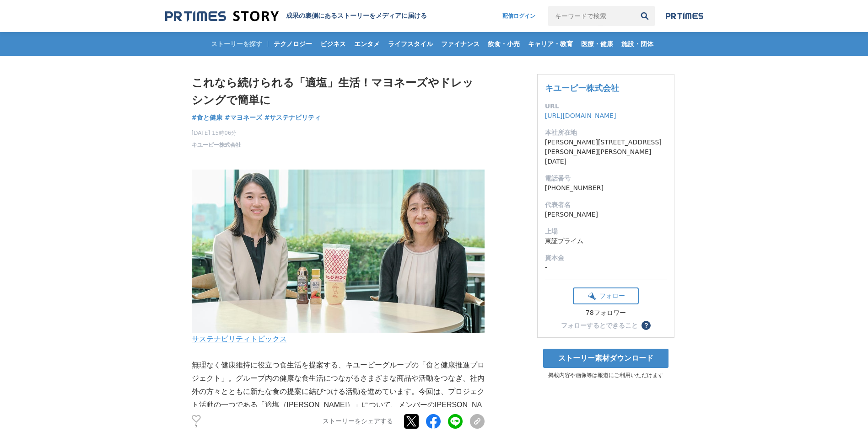  I want to click on a: テクノロジー, so click(293, 44).